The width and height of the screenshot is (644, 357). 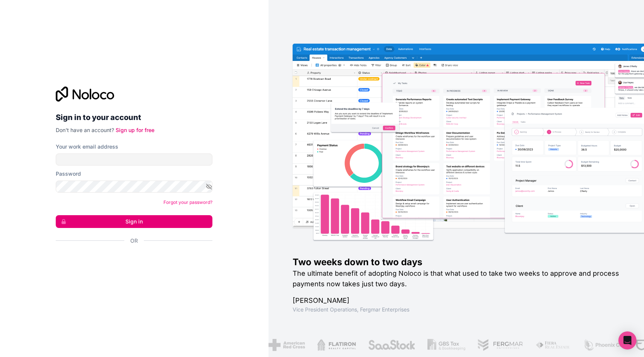 I want to click on input: Password, so click(x=134, y=187).